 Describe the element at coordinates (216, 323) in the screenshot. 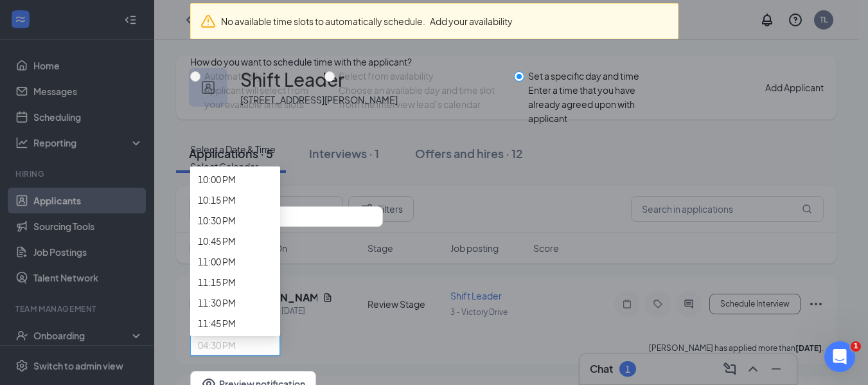

I see `span: 11:45 PM` at that location.